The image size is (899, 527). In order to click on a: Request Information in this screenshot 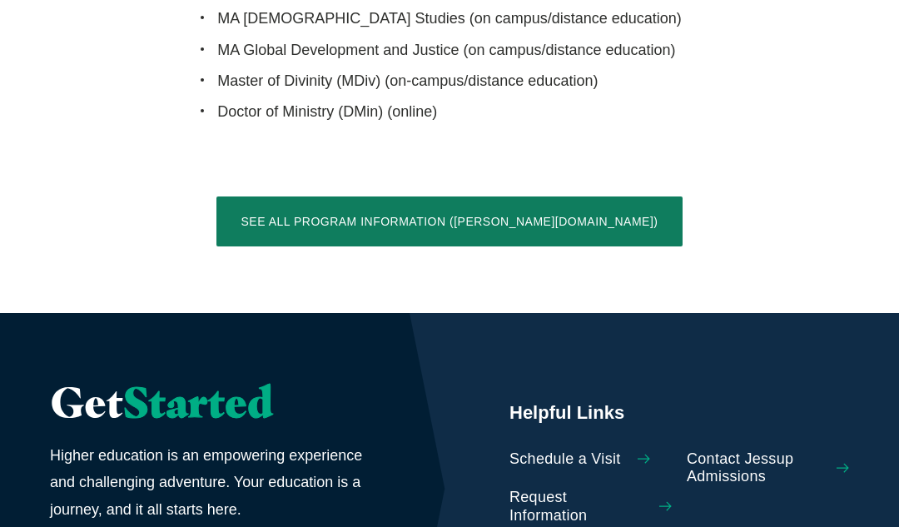, I will do `click(590, 506)`.